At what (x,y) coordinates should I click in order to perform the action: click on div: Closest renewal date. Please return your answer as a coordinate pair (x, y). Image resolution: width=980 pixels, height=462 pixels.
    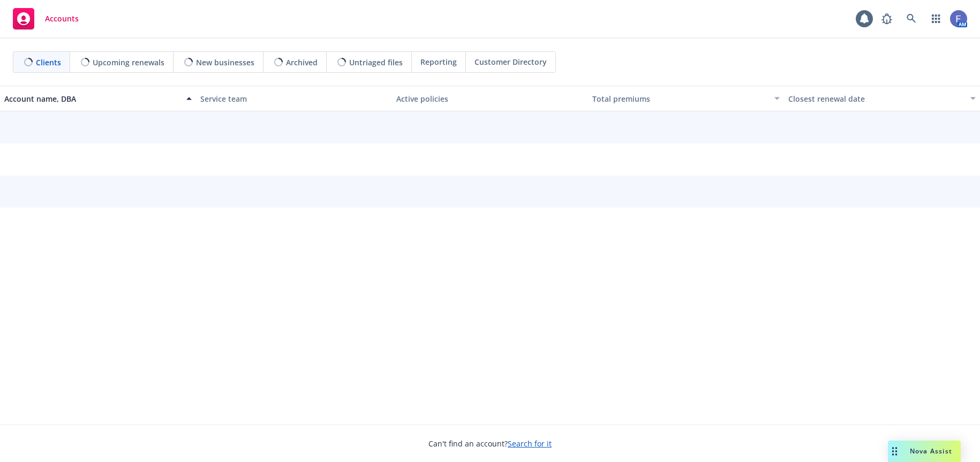
    Looking at the image, I should click on (876, 99).